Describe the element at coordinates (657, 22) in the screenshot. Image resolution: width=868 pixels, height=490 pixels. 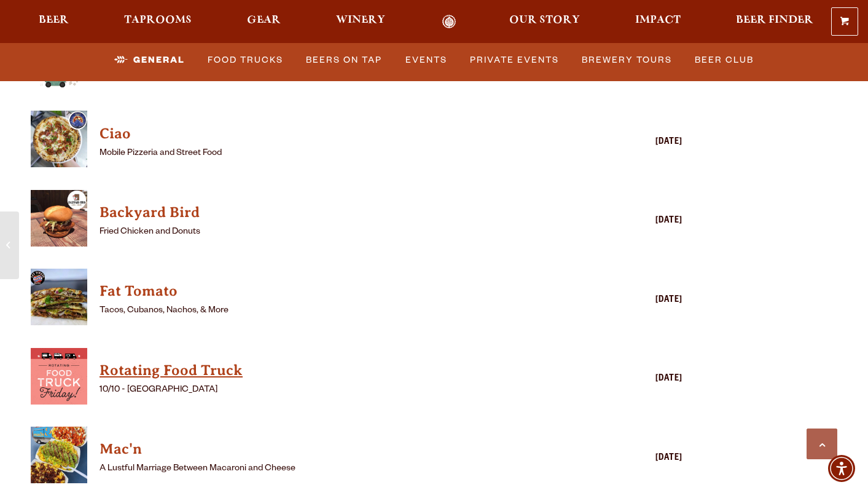
I see `a: Impact` at that location.